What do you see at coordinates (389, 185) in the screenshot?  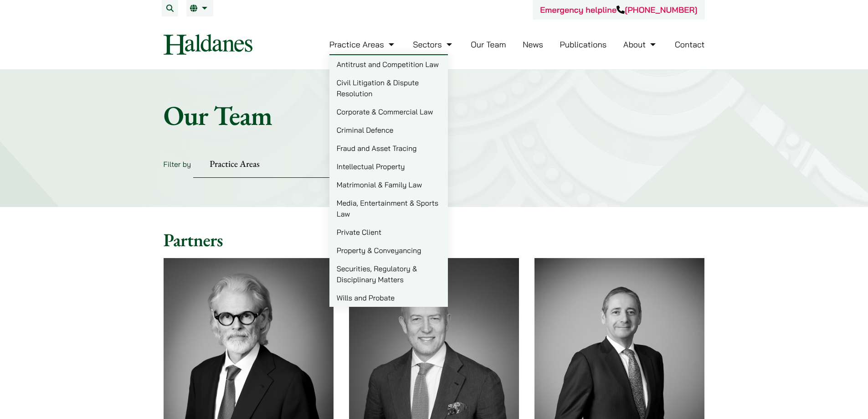 I see `a: Matrimonial & Family Law` at bounding box center [389, 185].